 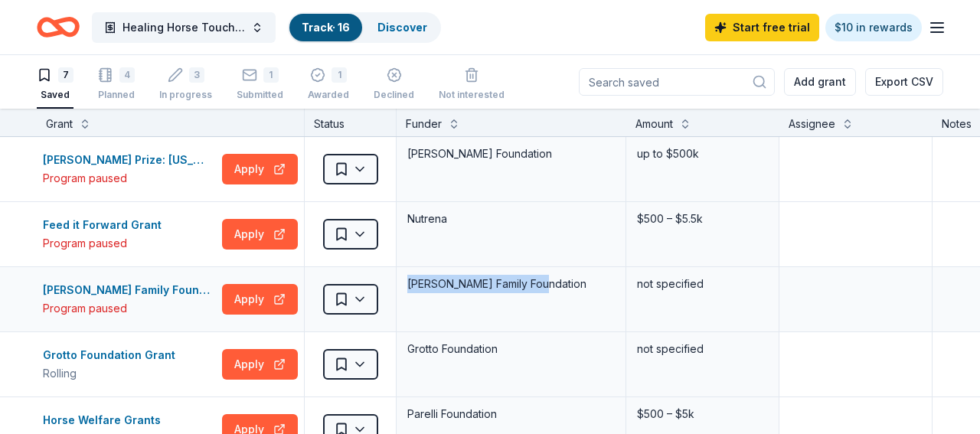 I want to click on div: Notes, so click(x=956, y=124).